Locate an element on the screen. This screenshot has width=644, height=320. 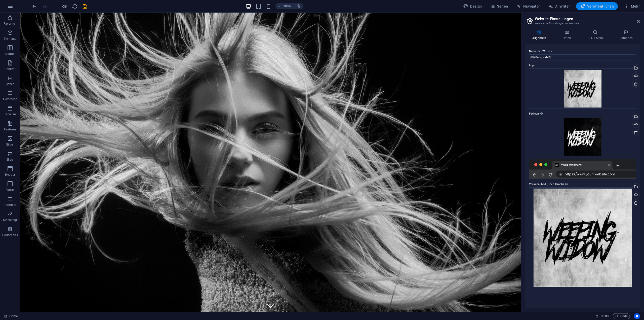
p: Spalten is located at coordinates (10, 54).